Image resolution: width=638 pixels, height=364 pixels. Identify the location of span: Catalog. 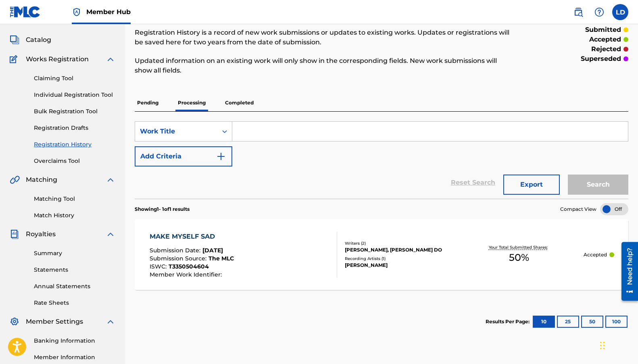
(38, 40).